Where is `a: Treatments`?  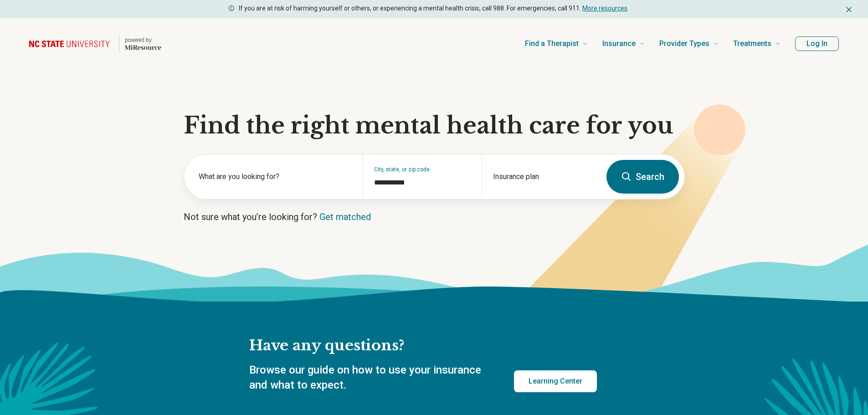 a: Treatments is located at coordinates (757, 44).